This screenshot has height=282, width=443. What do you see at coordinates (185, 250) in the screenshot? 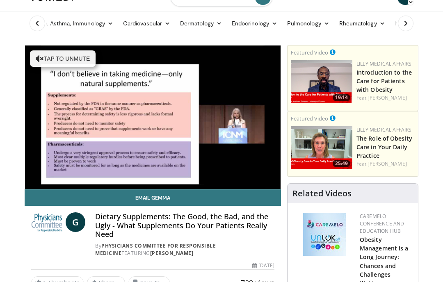
I see `div: By FEATURING` at bounding box center [185, 250].